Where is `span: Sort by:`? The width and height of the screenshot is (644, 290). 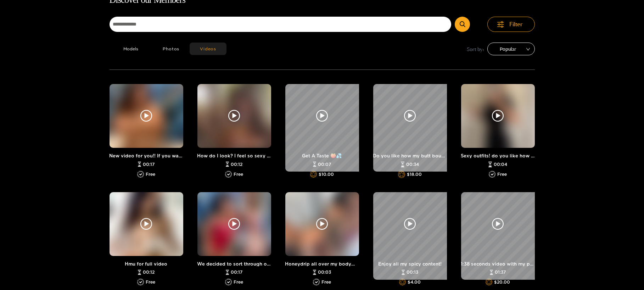 span: Sort by: is located at coordinates (476, 49).